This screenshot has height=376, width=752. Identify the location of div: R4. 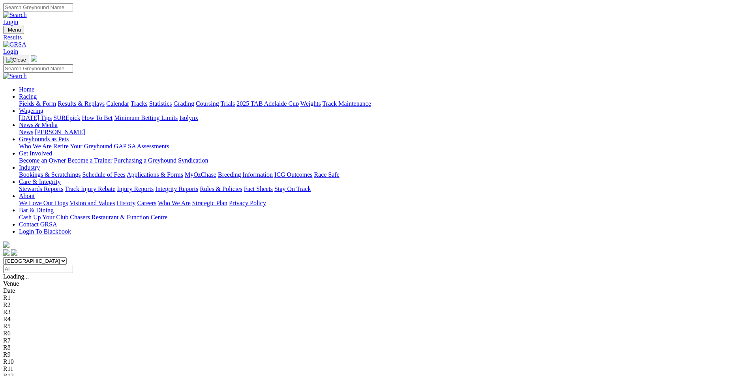
(376, 319).